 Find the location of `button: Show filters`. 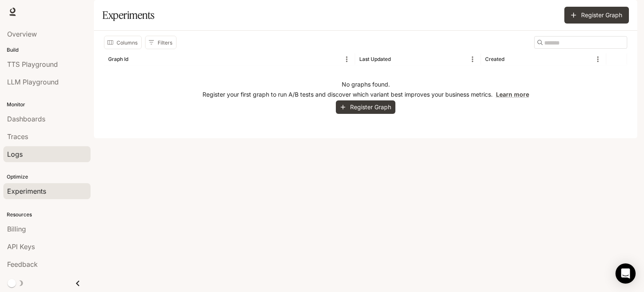

button: Show filters is located at coordinates (161, 43).